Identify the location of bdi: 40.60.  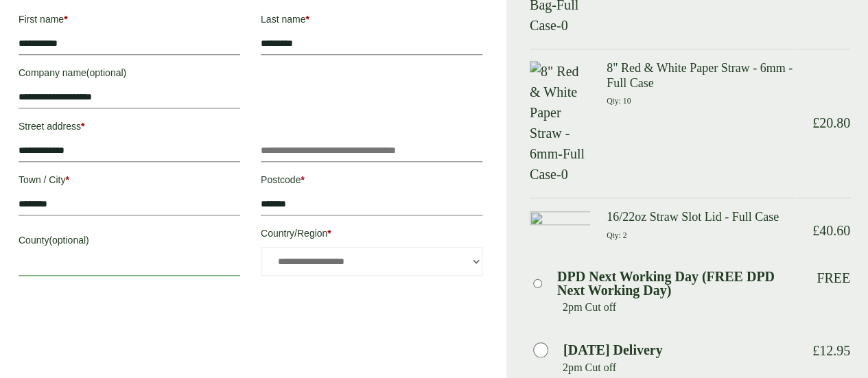
(831, 230).